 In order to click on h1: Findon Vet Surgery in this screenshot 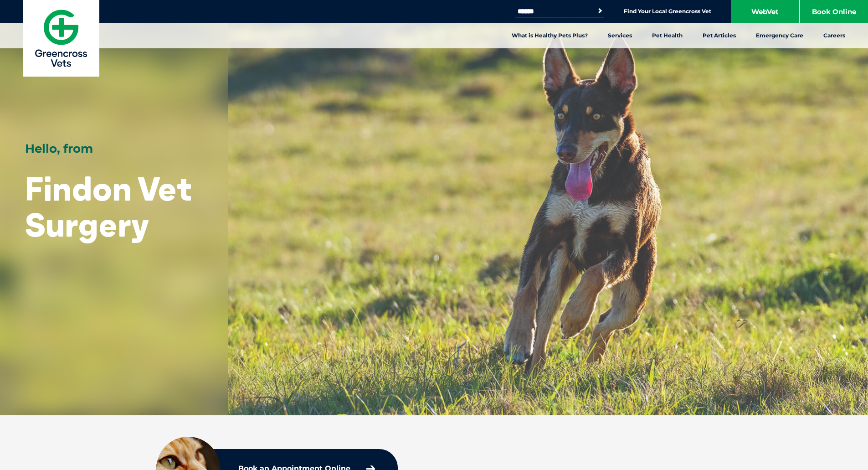, I will do `click(114, 207)`.